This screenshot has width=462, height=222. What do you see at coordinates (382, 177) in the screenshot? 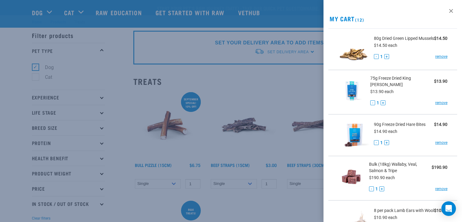
I see `span: $190.90 each` at bounding box center [382, 177].